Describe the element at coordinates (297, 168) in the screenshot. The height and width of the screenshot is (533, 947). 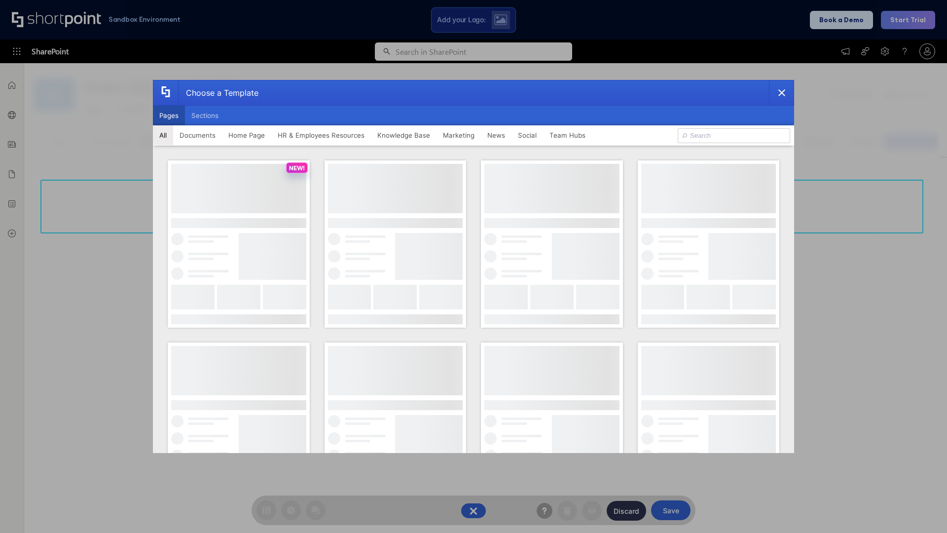
I see `p: NEW!` at that location.